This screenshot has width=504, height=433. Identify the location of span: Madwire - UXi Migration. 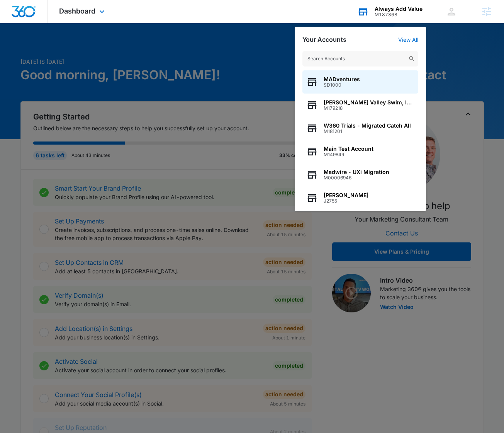
(357, 172).